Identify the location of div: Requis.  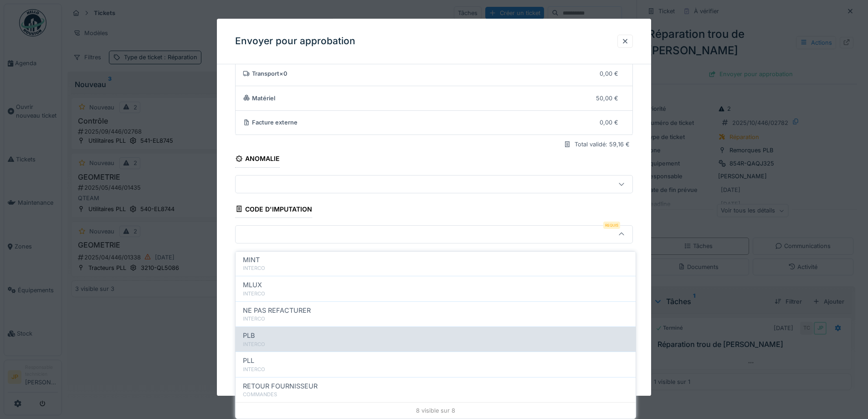
(611, 226).